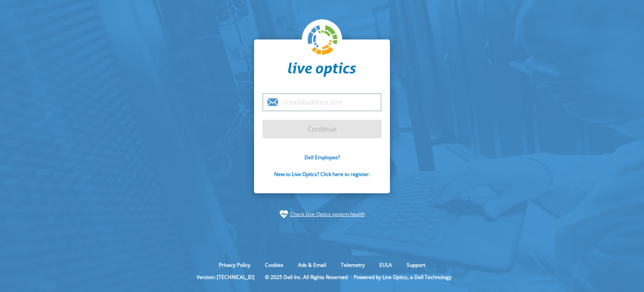 The image size is (644, 292). Describe the element at coordinates (327, 214) in the screenshot. I see `a: Check Live Optics system health` at that location.